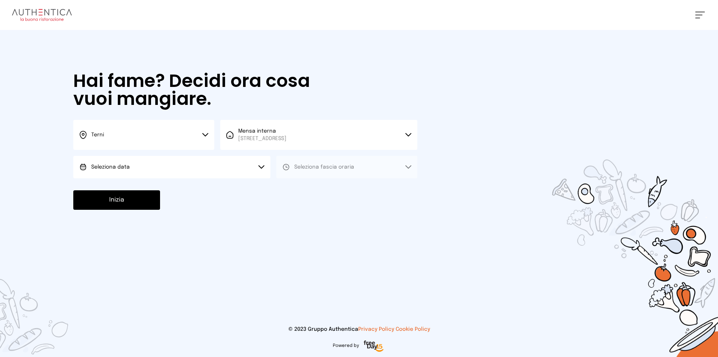 The width and height of the screenshot is (718, 357). What do you see at coordinates (376, 329) in the screenshot?
I see `a: Privacy Policy` at bounding box center [376, 329].